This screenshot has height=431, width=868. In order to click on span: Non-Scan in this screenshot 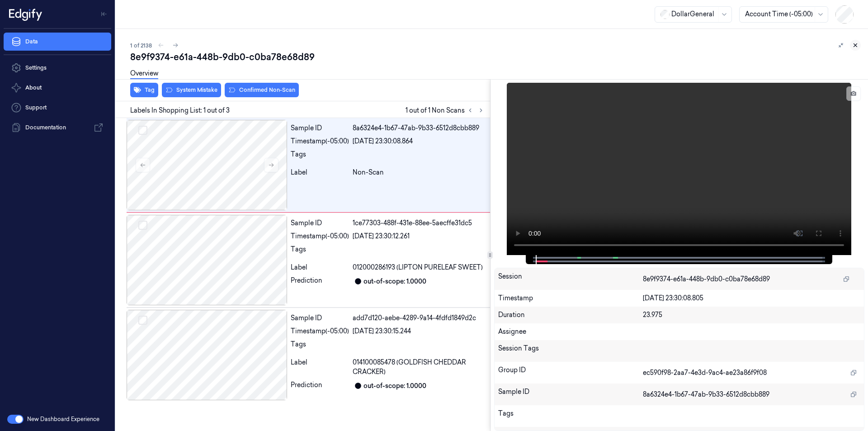, I will do `click(368, 173)`.